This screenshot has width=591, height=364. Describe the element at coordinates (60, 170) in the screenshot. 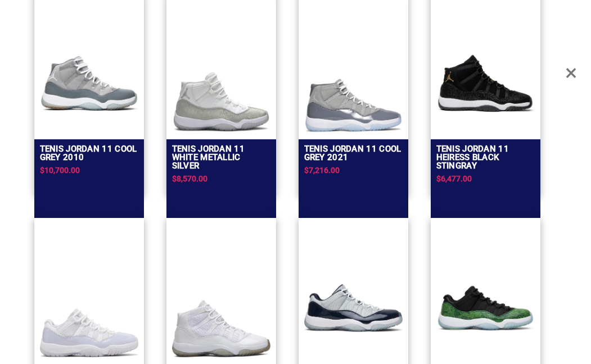

I see `span: $10,700.00` at that location.